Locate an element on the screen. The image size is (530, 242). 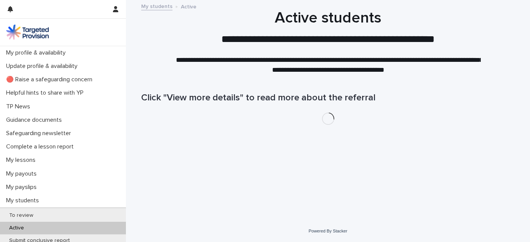
p: My profile & availability is located at coordinates (37, 53).